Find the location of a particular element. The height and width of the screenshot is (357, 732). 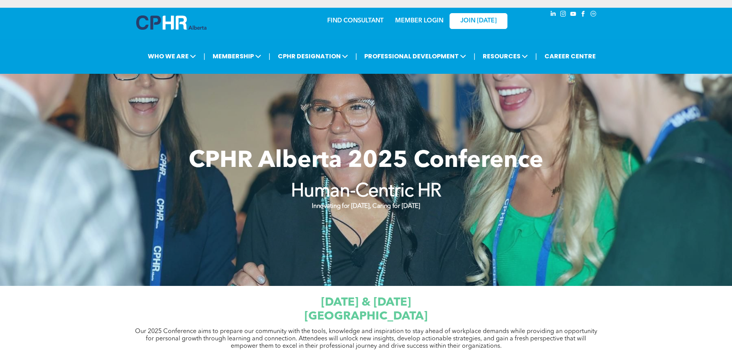

span: WHO WE ARE is located at coordinates (172, 56).